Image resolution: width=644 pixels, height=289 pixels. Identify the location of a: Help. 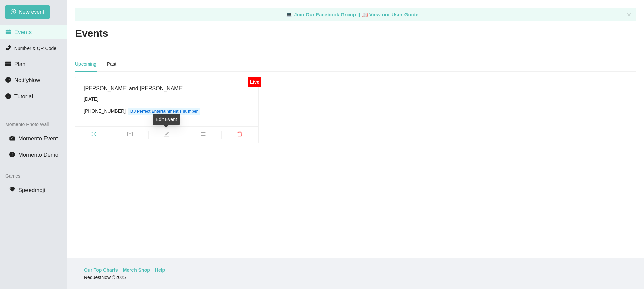
(160, 270).